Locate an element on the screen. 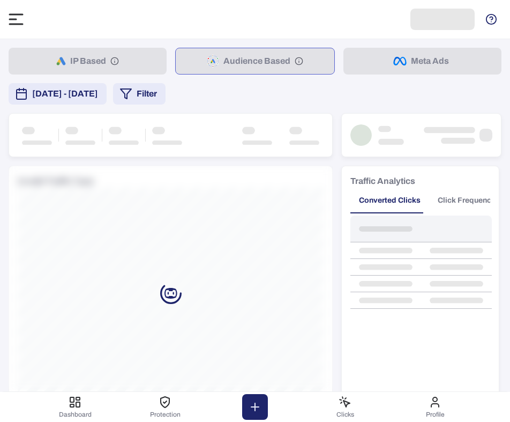 The width and height of the screenshot is (510, 422). span: Protection is located at coordinates (165, 414).